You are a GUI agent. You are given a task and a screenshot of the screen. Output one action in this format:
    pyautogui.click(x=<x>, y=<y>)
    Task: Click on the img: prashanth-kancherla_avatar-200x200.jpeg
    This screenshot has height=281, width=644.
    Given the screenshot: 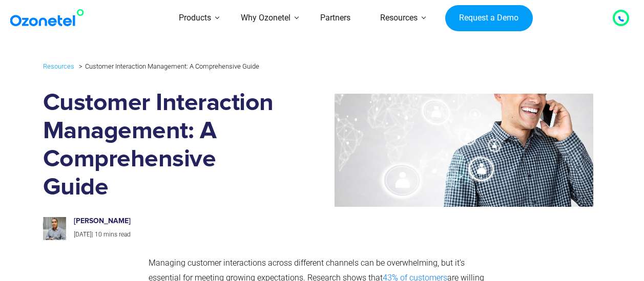 What is the action you would take?
    pyautogui.click(x=54, y=229)
    